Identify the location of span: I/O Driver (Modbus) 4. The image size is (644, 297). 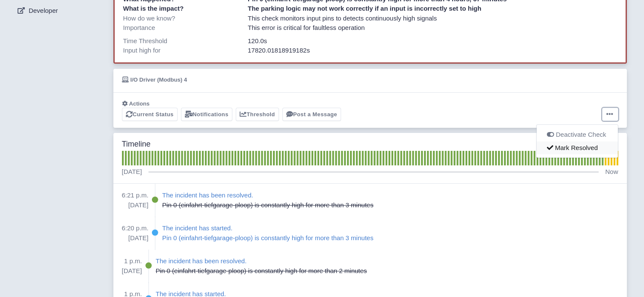
(159, 80).